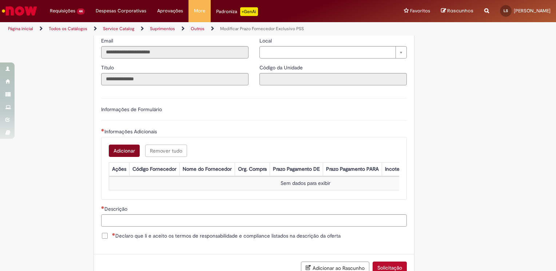 The height and width of the screenshot is (271, 556). What do you see at coordinates (108, 68) in the screenshot?
I see `span: Somente leitura - Título` at bounding box center [108, 68].